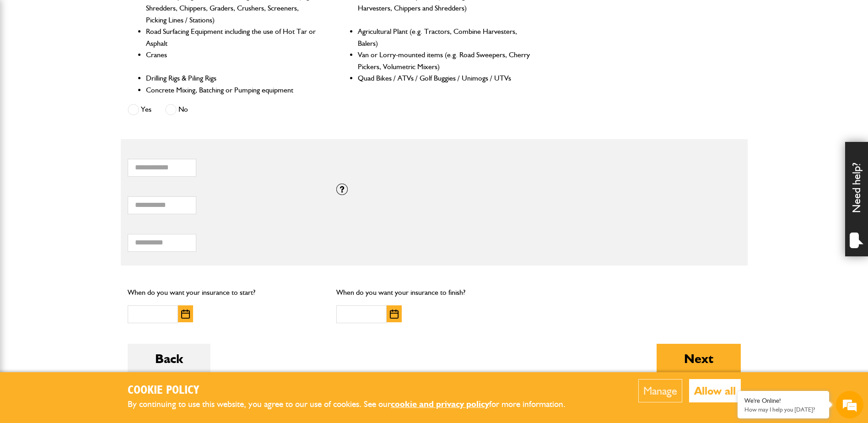  I want to click on button: Next, so click(699, 359).